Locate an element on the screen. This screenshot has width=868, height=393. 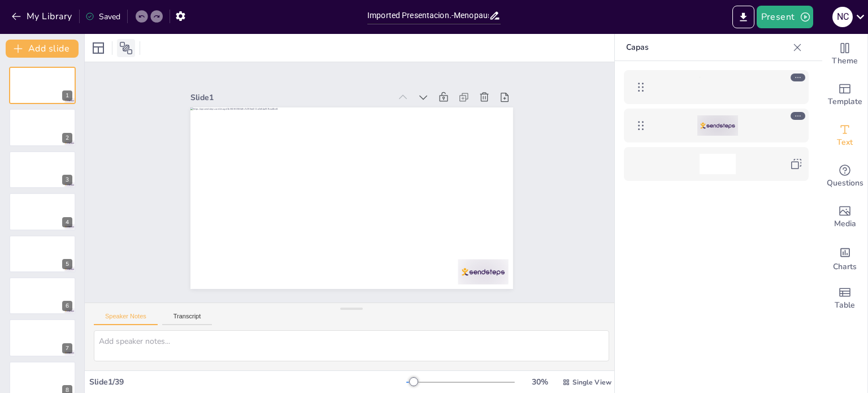
span: Charts is located at coordinates (844, 267).